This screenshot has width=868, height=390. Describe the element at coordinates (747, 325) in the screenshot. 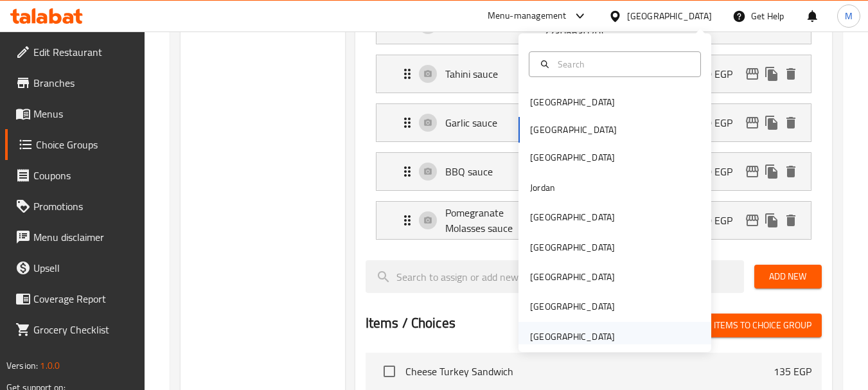

I see `span: Add (0) items to choice group` at that location.